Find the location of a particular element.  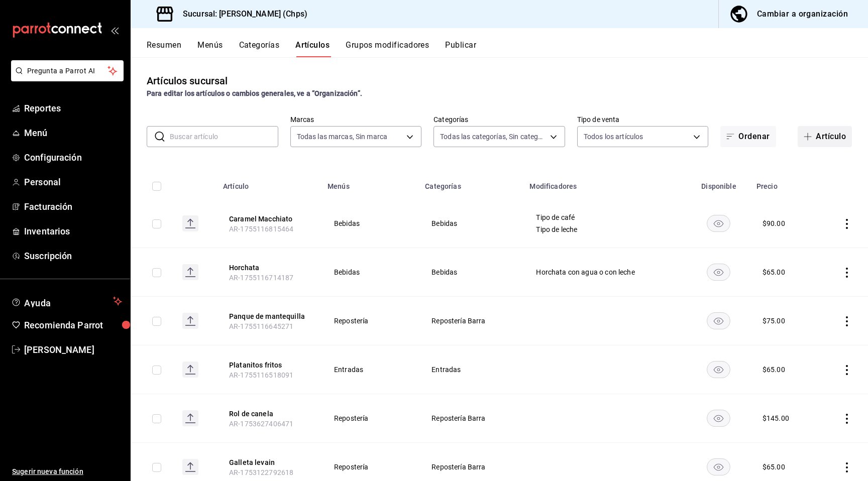

span: Ayuda is located at coordinates (66, 301).